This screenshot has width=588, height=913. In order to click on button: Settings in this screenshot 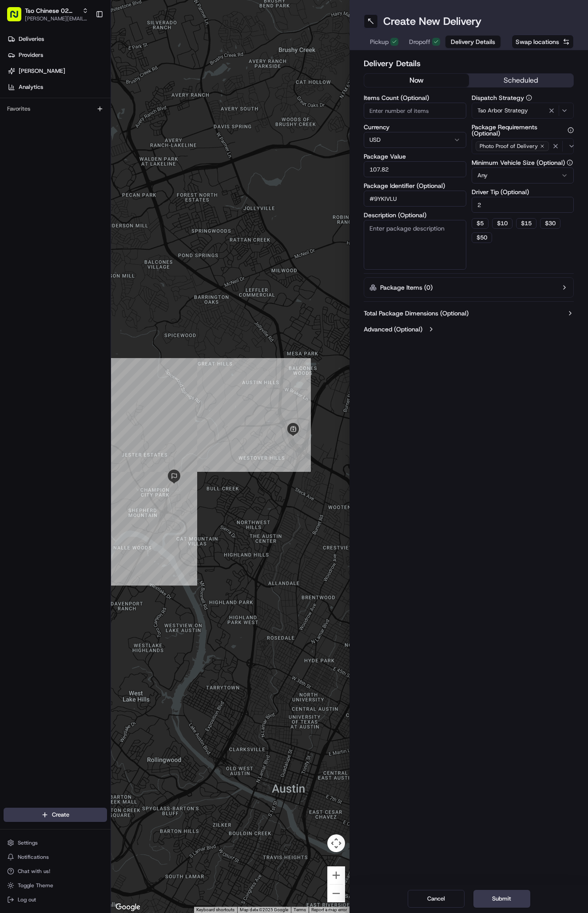, I will do `click(55, 843)`.